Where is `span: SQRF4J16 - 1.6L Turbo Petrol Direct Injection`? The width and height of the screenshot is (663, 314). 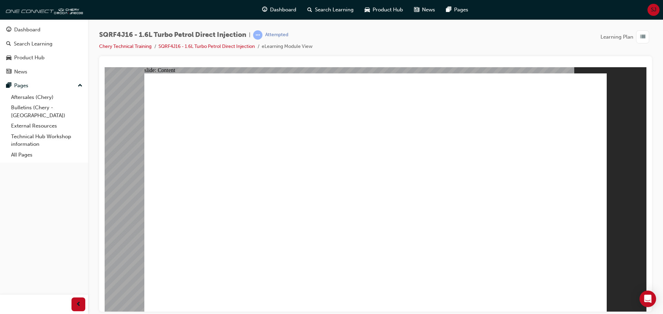
span: SQRF4J16 - 1.6L Turbo Petrol Direct Injection is located at coordinates (173, 35).